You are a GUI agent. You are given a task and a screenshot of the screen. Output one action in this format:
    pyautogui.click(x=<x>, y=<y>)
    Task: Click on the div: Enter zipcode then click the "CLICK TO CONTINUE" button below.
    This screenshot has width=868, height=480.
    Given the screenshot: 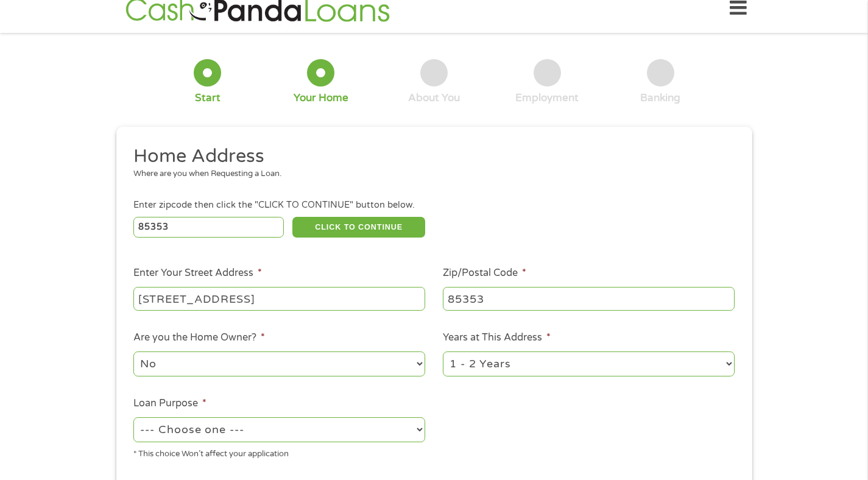 What is the action you would take?
    pyautogui.click(x=434, y=205)
    